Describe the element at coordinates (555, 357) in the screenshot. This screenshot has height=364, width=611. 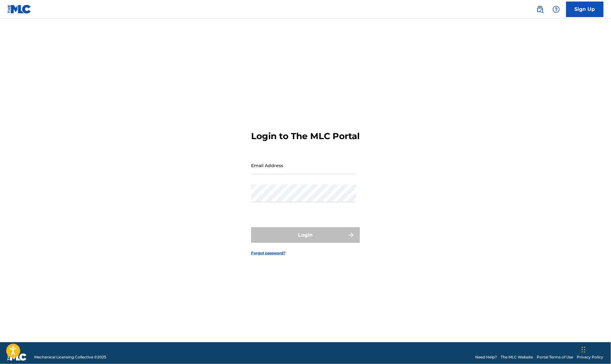
I see `a: Portal Terms of Use` at that location.